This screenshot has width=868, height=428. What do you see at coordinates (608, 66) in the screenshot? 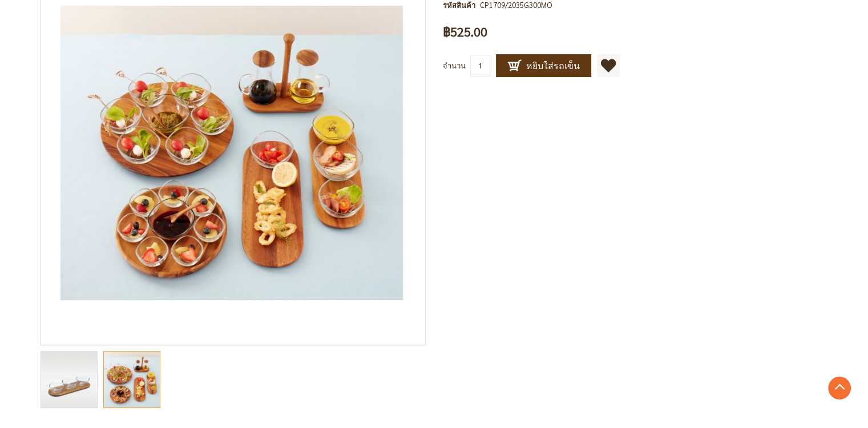
I see `a: เพิ่มไปยังรายการโปรด` at bounding box center [608, 66].